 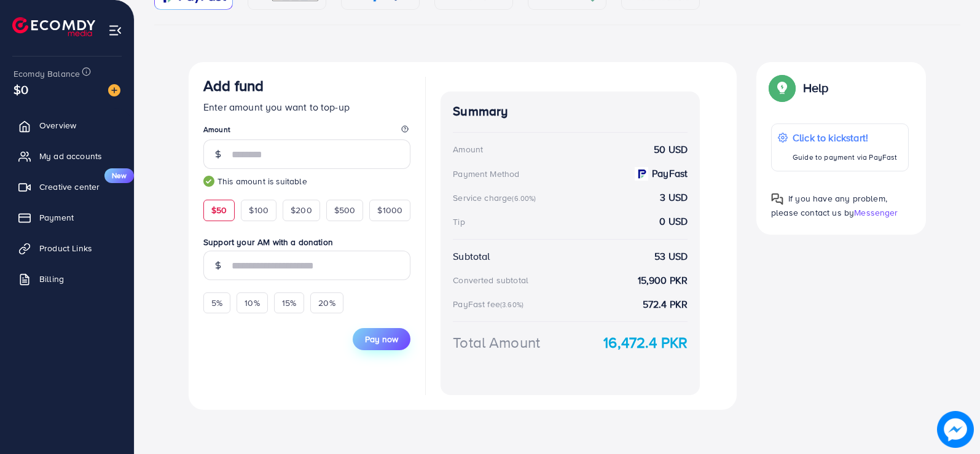 What do you see at coordinates (67, 156) in the screenshot?
I see `a: My ad accounts` at bounding box center [67, 156].